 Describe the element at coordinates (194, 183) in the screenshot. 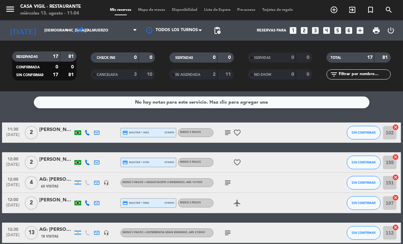

I see `span: , ARS 161000` at that location.